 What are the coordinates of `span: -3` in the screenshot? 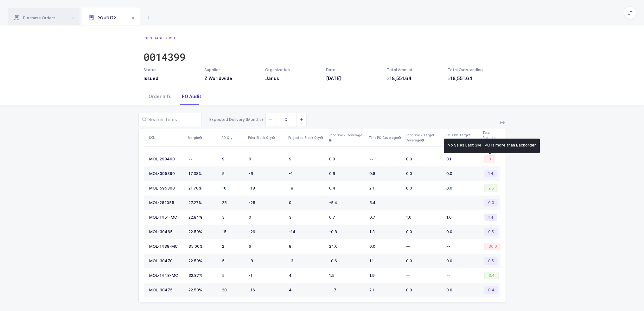 It's located at (291, 261).